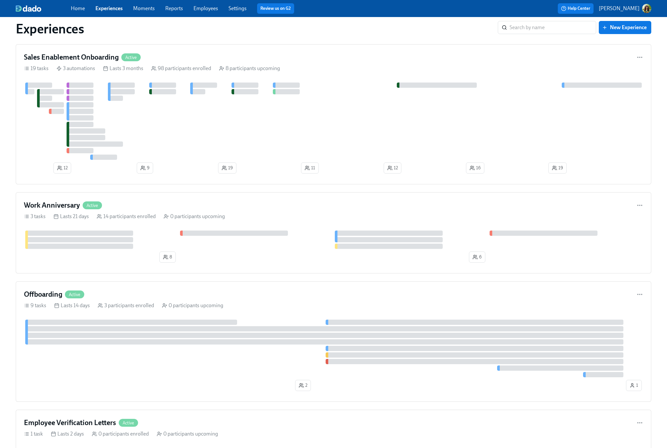 This screenshot has width=667, height=448. I want to click on span: 11, so click(310, 168).